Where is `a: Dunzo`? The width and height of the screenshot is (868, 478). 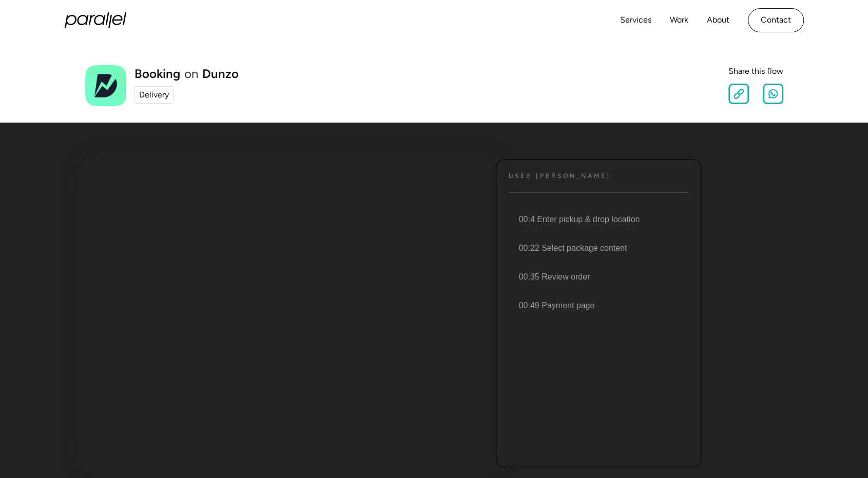 a: Dunzo is located at coordinates (220, 73).